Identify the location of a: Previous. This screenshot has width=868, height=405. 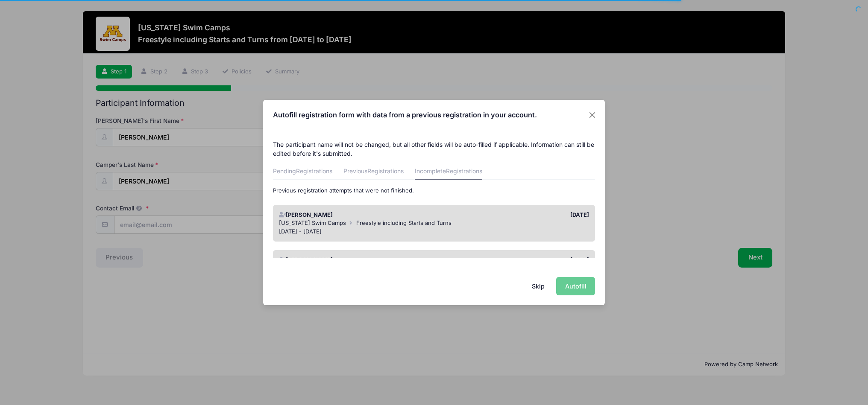
(374, 172).